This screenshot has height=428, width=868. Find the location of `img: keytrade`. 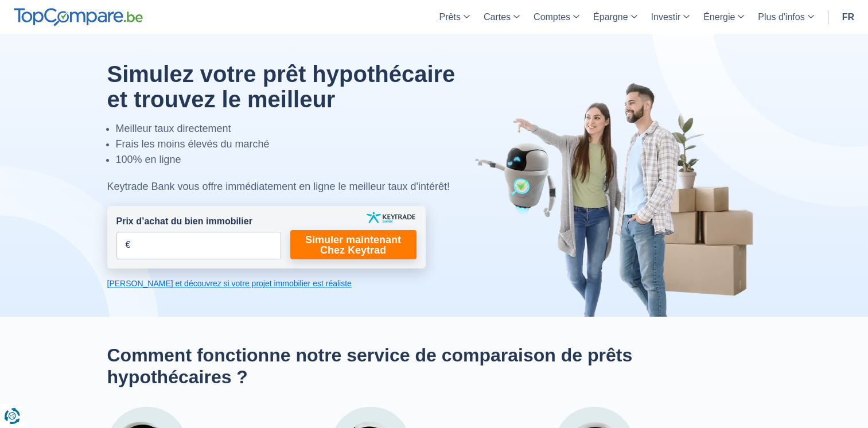

img: keytrade is located at coordinates (391, 218).